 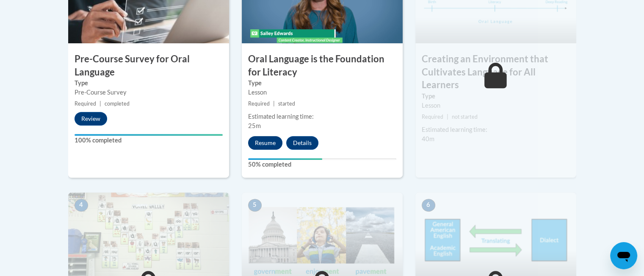 What do you see at coordinates (428, 205) in the screenshot?
I see `span: 6` at bounding box center [428, 205].